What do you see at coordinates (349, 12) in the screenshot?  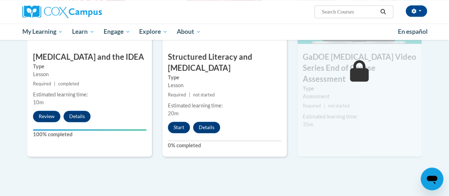 I see `input: Search Courses` at bounding box center [349, 12].